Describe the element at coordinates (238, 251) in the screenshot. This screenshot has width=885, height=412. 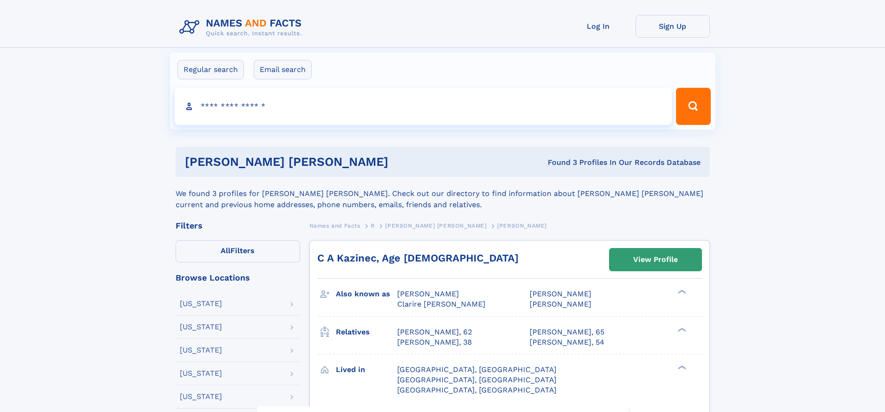
I see `label: Filters` at that location.